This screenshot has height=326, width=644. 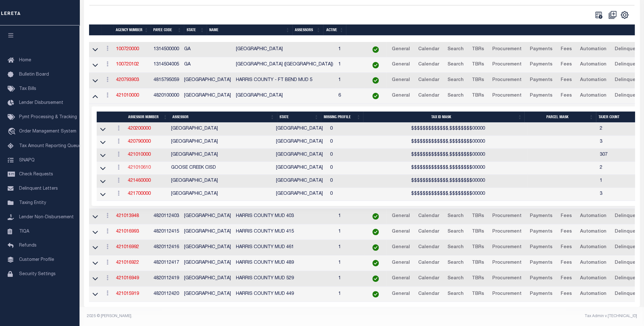 What do you see at coordinates (139, 128) in the screenshot?
I see `a: 420200000` at bounding box center [139, 128].